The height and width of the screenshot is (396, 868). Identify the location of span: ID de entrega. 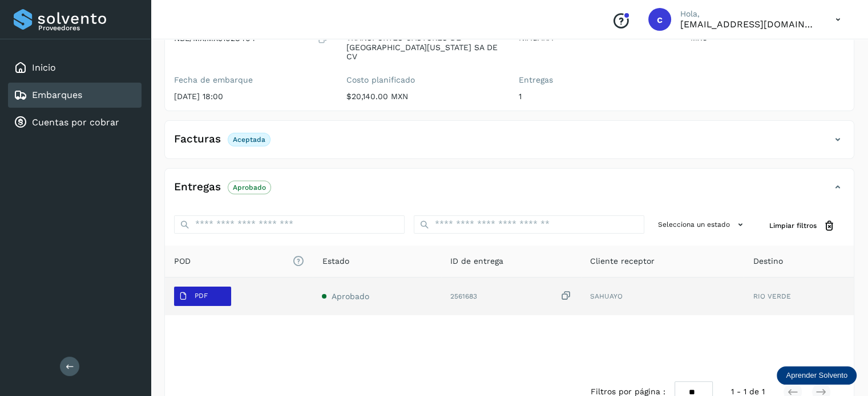
(477, 261).